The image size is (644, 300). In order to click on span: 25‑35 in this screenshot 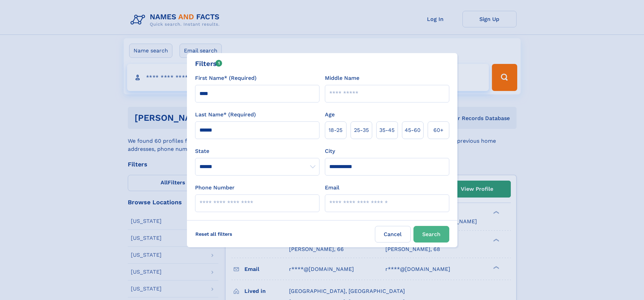, I will do `click(361, 130)`.